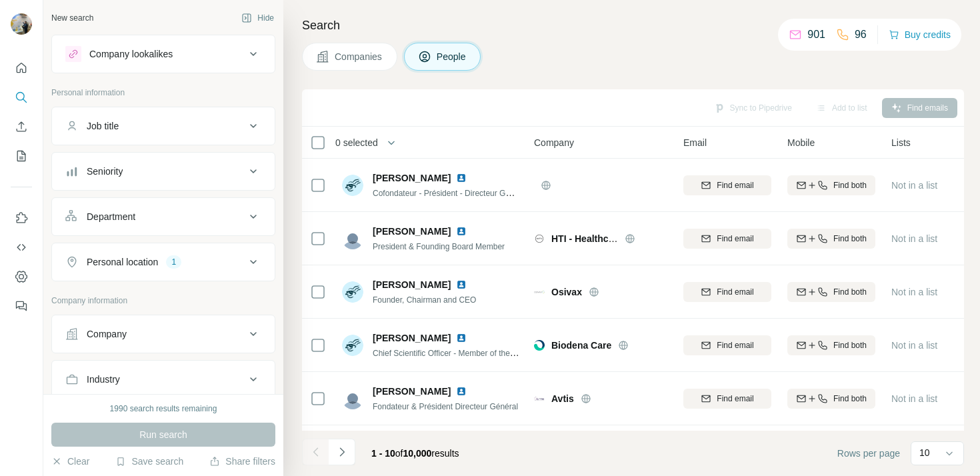 The height and width of the screenshot is (476, 980). I want to click on button: Search, so click(22, 98).